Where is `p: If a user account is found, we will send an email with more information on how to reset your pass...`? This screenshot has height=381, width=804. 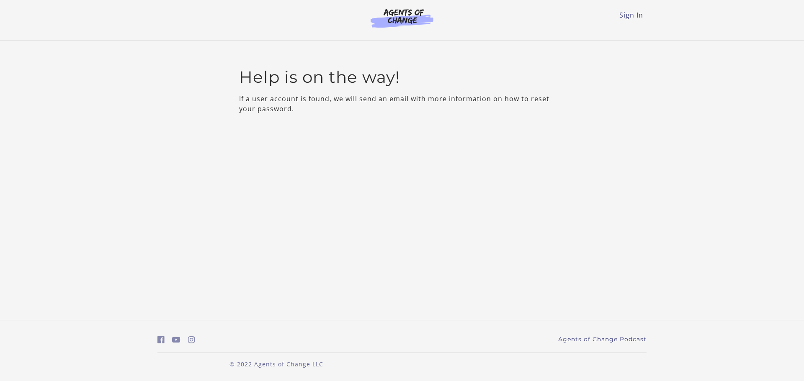
p: If a user account is found, we will send an email with more information on how to reset your pass... is located at coordinates (402, 104).